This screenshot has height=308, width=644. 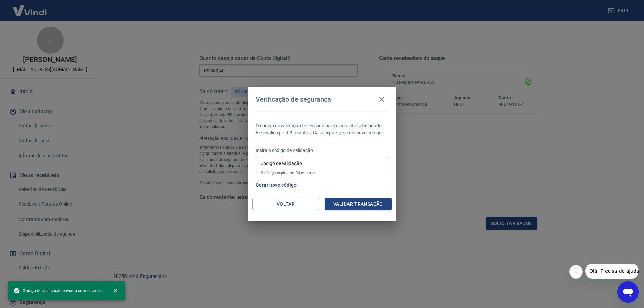 What do you see at coordinates (358, 204) in the screenshot?
I see `button: Validar transação` at bounding box center [358, 204].